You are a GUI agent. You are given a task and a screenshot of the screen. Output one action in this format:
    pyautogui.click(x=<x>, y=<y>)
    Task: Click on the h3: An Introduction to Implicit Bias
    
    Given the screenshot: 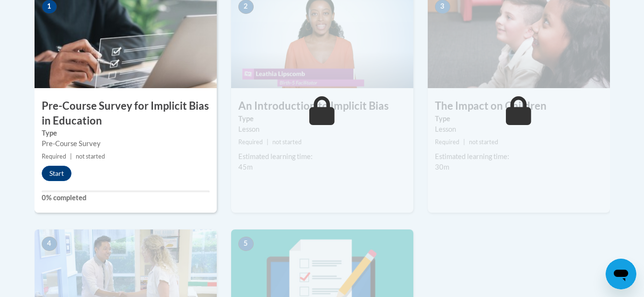 What is the action you would take?
    pyautogui.click(x=322, y=106)
    